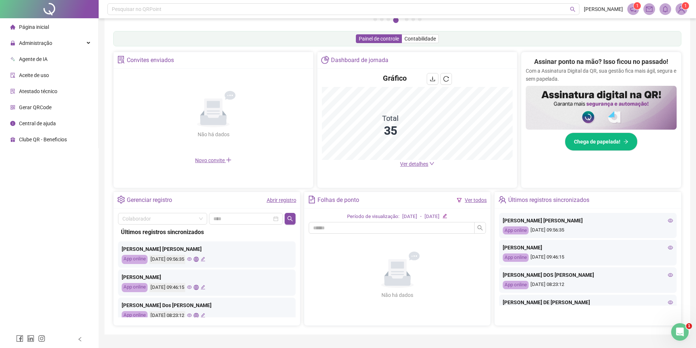 The width and height of the screenshot is (696, 348). I want to click on img: banner%2F02c71560-61a6-44d4-94b9-c8ab97240462.png, so click(601, 108).